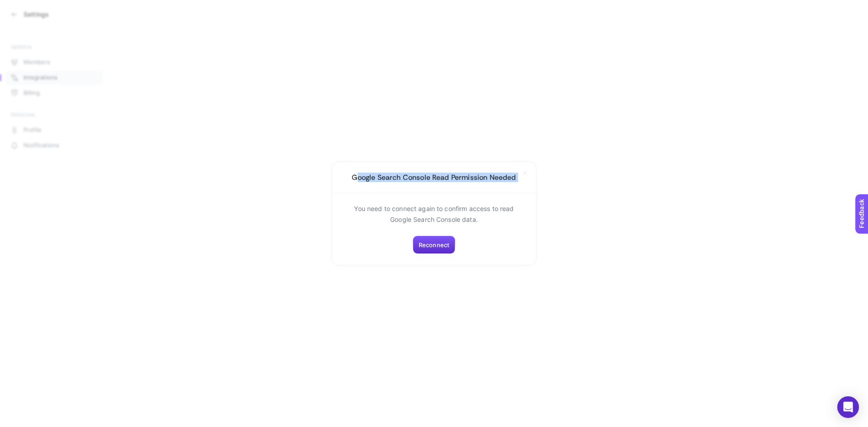  Describe the element at coordinates (848, 407) in the screenshot. I see `div: Open Intercom Messenger` at that location.